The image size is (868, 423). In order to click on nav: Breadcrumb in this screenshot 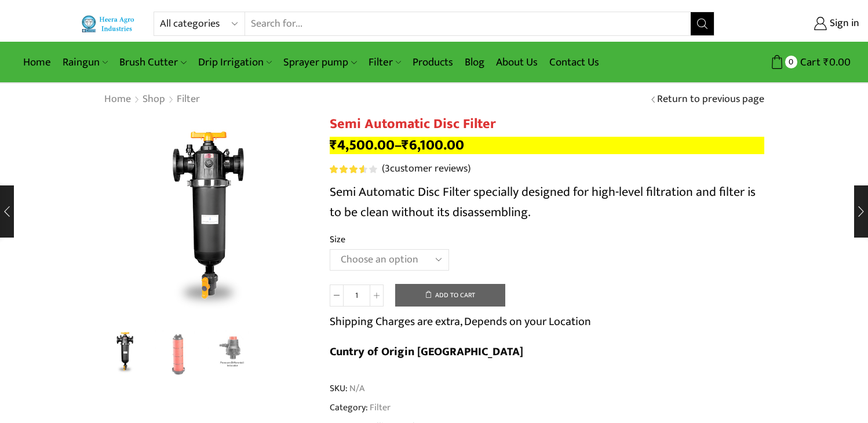, I will do `click(152, 100)`.